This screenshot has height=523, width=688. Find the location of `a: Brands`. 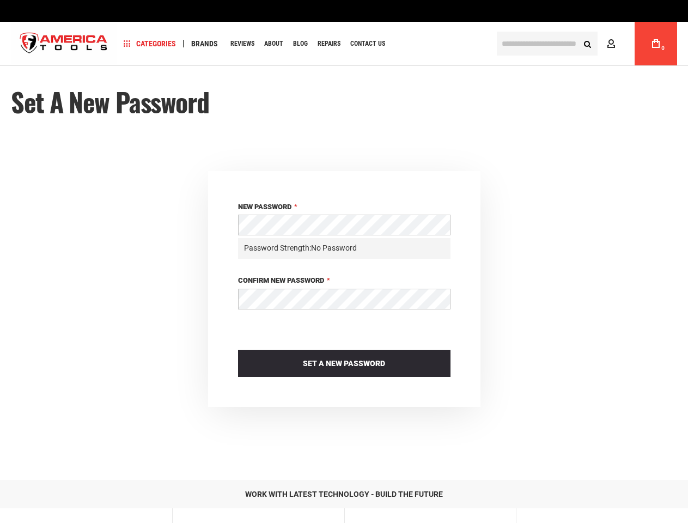

a: Brands is located at coordinates (204, 44).